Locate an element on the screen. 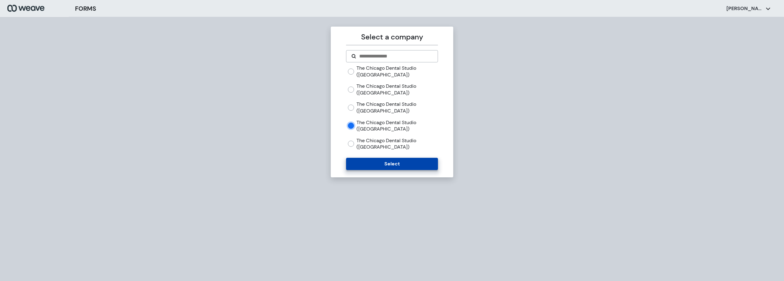 This screenshot has width=784, height=281. button: Select is located at coordinates (392, 164).